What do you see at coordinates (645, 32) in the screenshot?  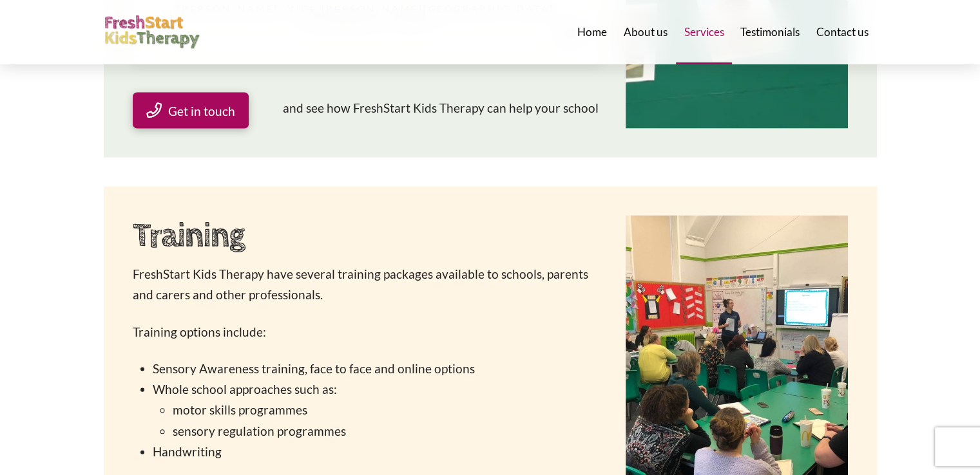 I see `span: About us` at bounding box center [645, 32].